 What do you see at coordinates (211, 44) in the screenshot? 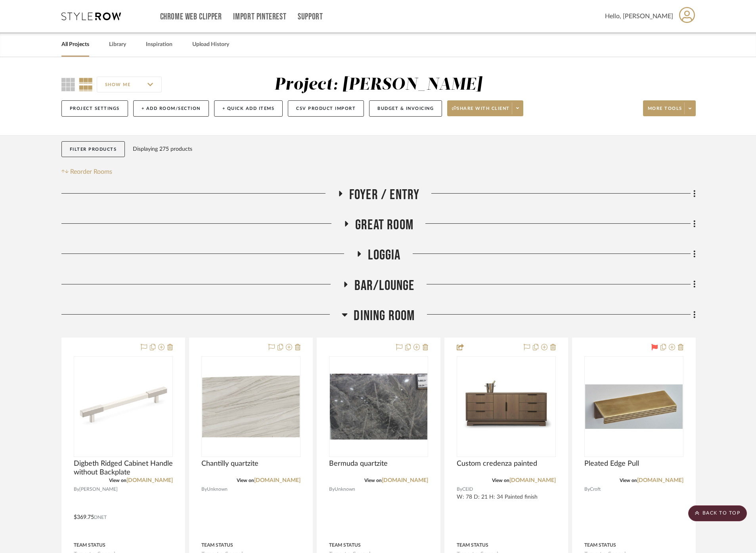
I see `a: Upload History` at bounding box center [211, 44].